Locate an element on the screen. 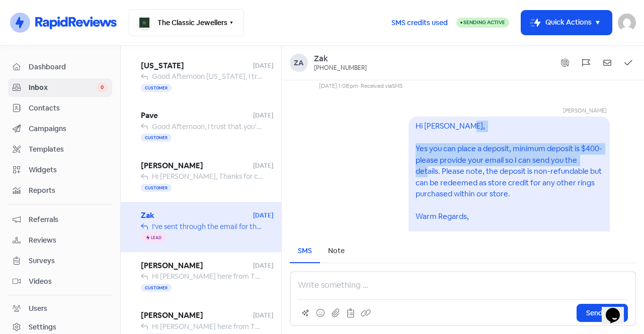 The image size is (644, 334). span: Send SMS is located at coordinates (602, 313).